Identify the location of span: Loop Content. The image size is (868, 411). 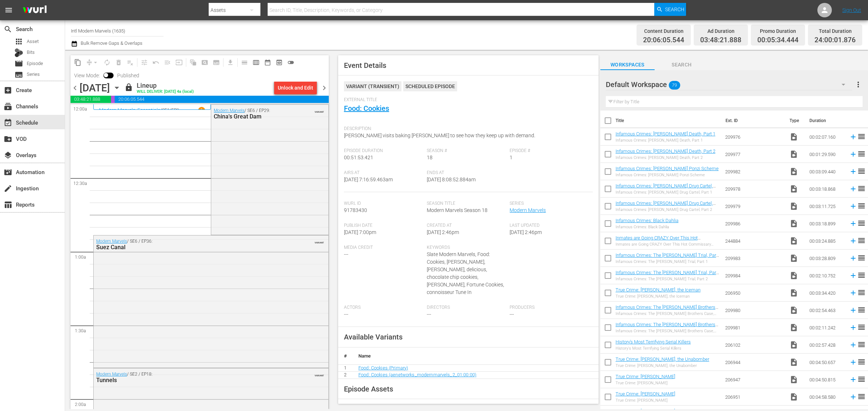
(107, 62).